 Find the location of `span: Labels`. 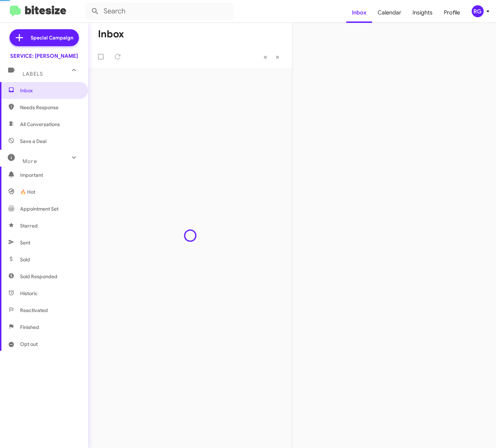

span: Labels is located at coordinates (33, 74).